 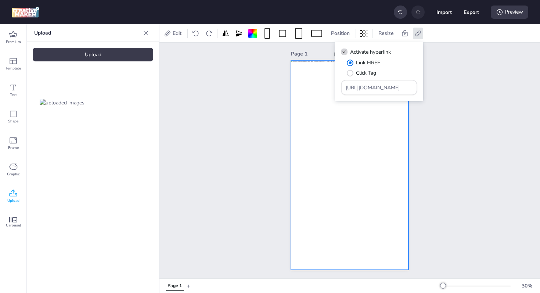 What do you see at coordinates (25, 12) in the screenshot?
I see `img: logo Creative Maker` at bounding box center [25, 12].